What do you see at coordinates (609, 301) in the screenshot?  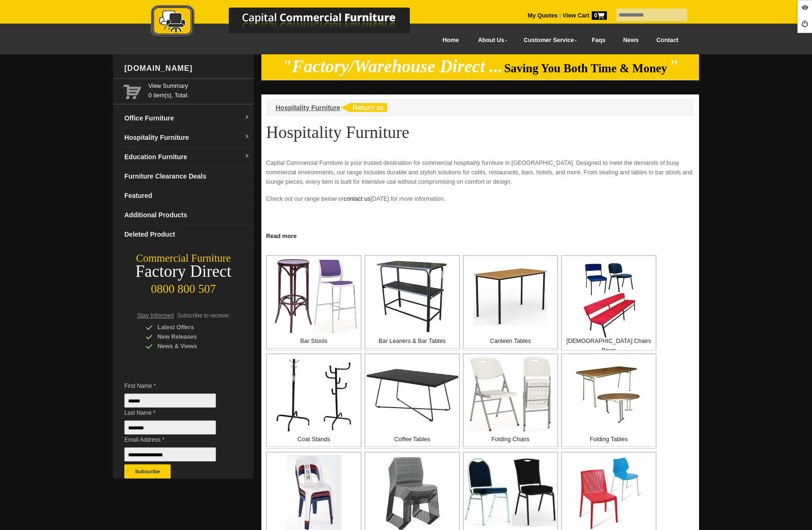 I see `img: Church Chairs Pews` at bounding box center [609, 301].